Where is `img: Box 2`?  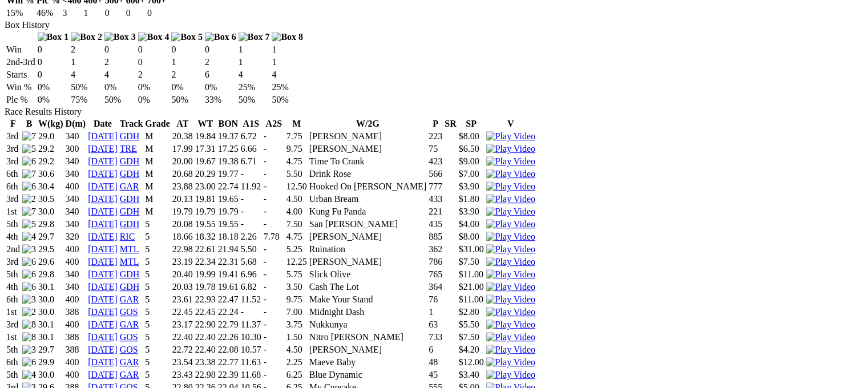
img: Box 2 is located at coordinates (87, 37).